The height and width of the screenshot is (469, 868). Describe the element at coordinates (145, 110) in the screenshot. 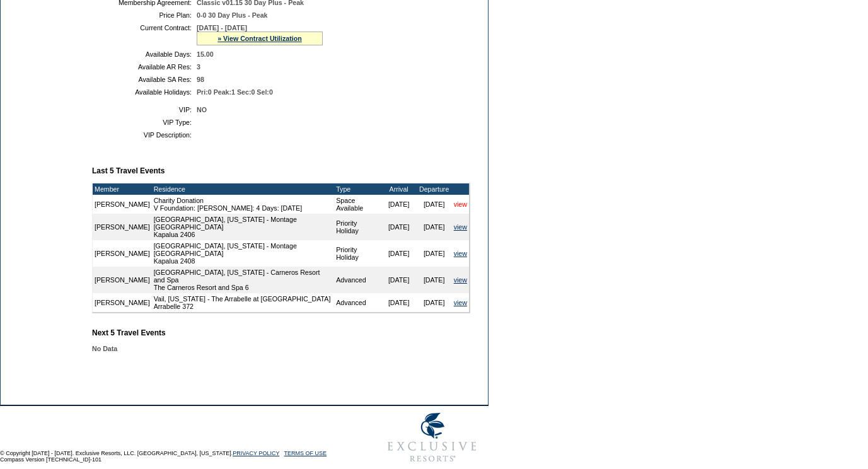

I see `td: VIP:` at that location.